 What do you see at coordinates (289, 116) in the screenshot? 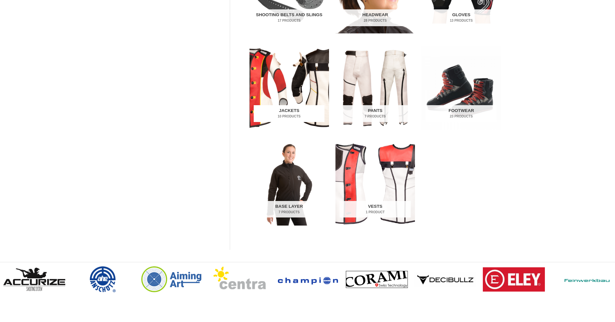
I see `mark: 10 Products` at bounding box center [289, 116].